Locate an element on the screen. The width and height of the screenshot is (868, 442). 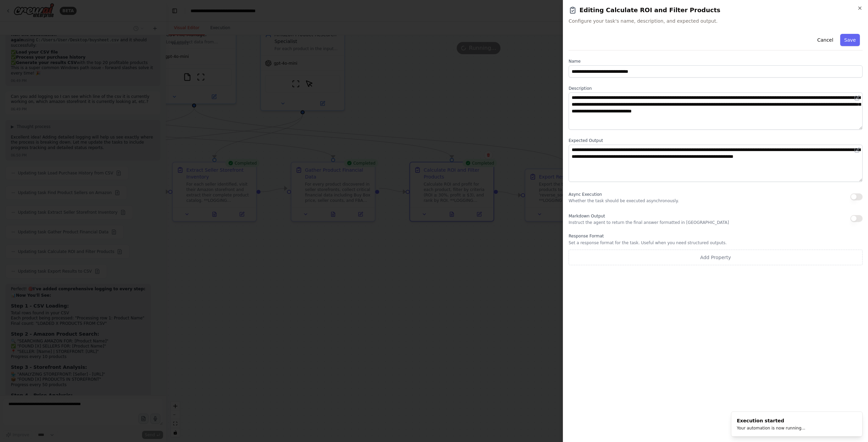
p: Set a response format for the task. Useful when you need structured outputs. is located at coordinates (716, 243).